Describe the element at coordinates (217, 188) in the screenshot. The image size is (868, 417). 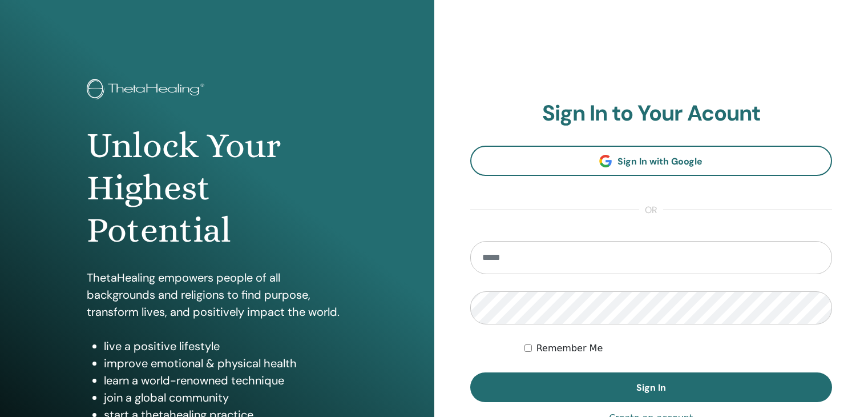
I see `h1: Unlock Your Highest Potential` at that location.